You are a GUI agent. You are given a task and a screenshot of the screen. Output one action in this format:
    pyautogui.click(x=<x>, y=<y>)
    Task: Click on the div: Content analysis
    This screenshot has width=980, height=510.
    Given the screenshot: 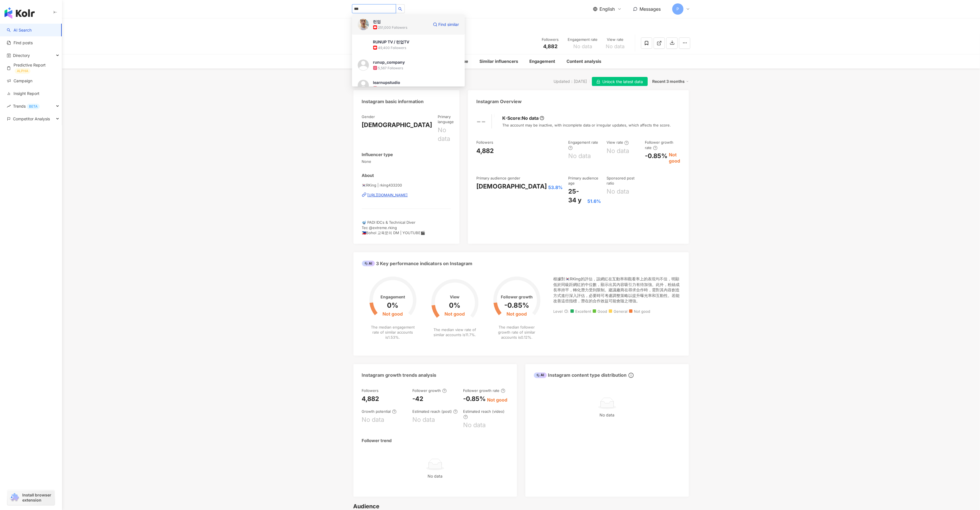 What is the action you would take?
    pyautogui.click(x=584, y=61)
    